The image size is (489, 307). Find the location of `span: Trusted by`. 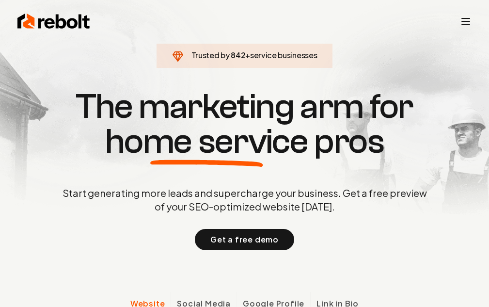

span: Trusted by is located at coordinates (210, 55).